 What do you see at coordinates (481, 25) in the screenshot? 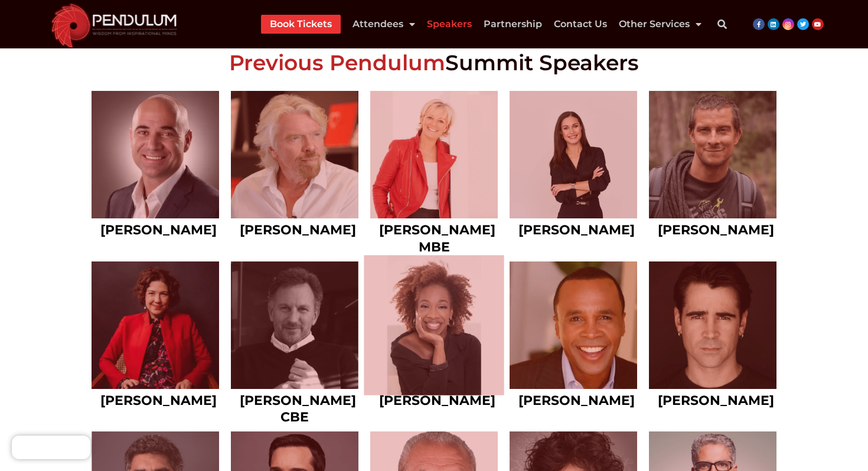
I see `nav: Menu` at bounding box center [481, 25].